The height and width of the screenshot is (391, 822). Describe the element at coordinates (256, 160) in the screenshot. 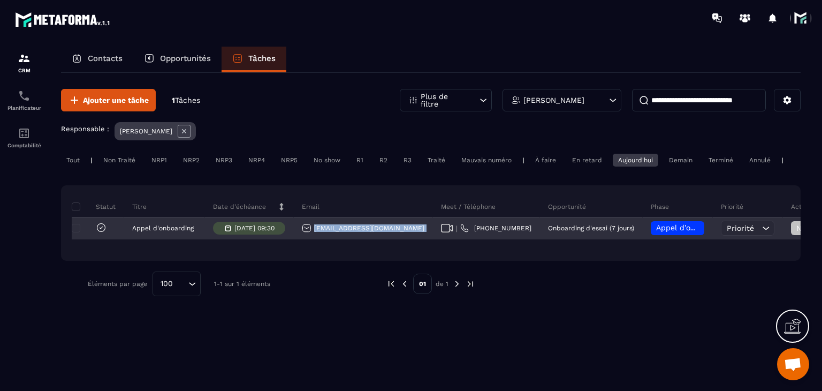

I see `div: NRP4` at that location.